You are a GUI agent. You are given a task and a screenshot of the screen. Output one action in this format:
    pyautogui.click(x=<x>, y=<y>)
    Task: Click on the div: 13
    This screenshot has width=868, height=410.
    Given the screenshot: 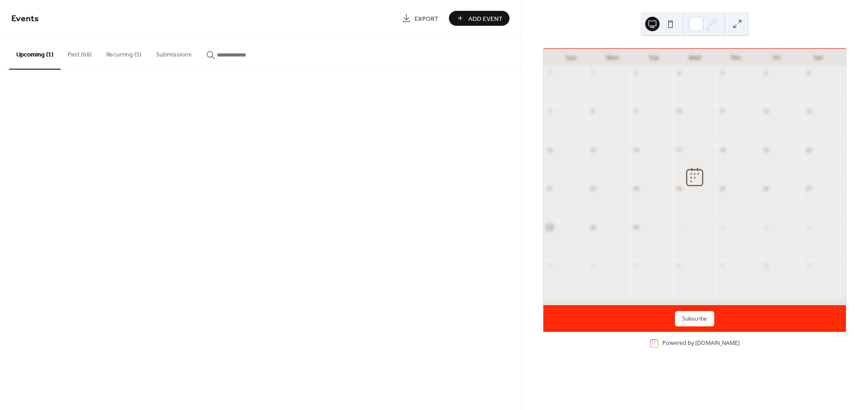 What is the action you would take?
    pyautogui.click(x=808, y=112)
    